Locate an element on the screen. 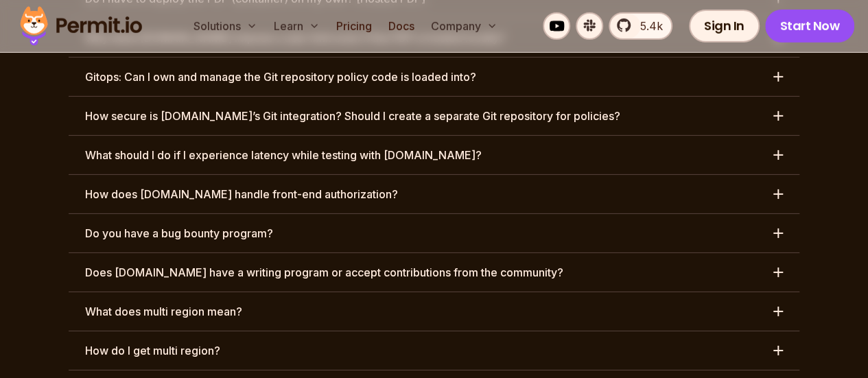 The height and width of the screenshot is (378, 868). h3: What does multi region mean? is located at coordinates (163, 311).